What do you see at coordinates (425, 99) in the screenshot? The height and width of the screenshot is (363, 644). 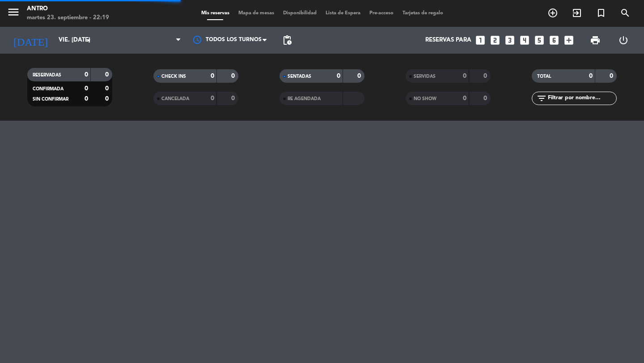 I see `span: NO SHOW` at bounding box center [425, 99].